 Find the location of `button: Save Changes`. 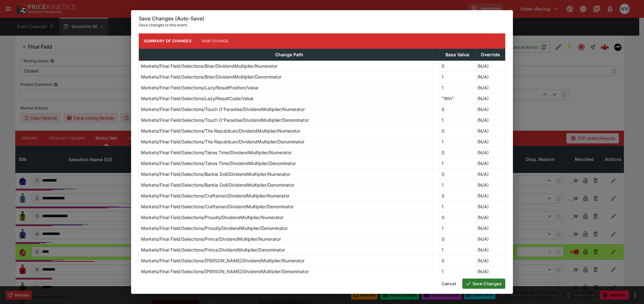

button: Save Changes is located at coordinates (484, 283).